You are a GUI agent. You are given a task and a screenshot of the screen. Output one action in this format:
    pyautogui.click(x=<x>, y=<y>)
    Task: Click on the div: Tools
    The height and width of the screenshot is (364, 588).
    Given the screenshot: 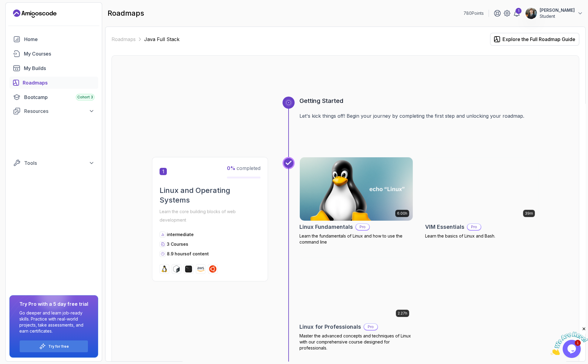 What is the action you would take?
    pyautogui.click(x=59, y=163)
    